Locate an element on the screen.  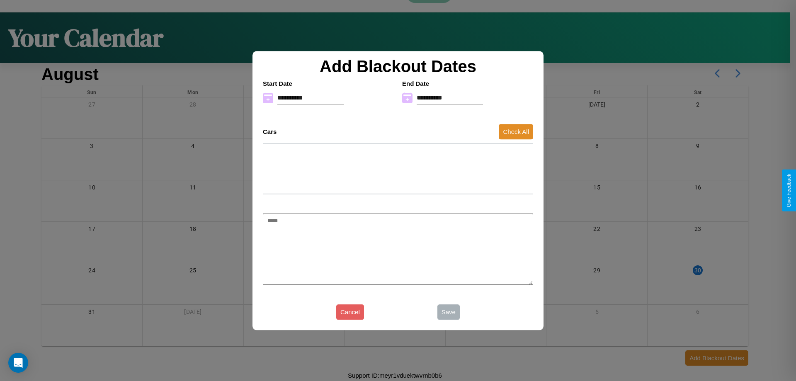
div: Open Intercom Messenger is located at coordinates (18, 363).